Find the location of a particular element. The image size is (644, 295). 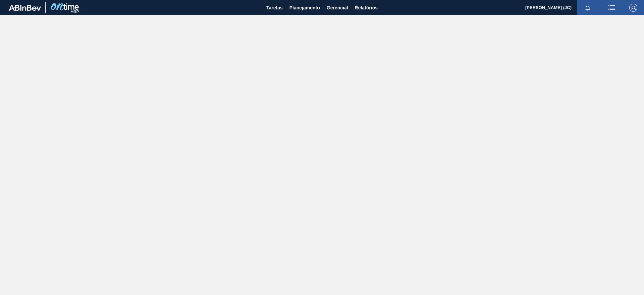

span: Planejamento is located at coordinates (305, 8).